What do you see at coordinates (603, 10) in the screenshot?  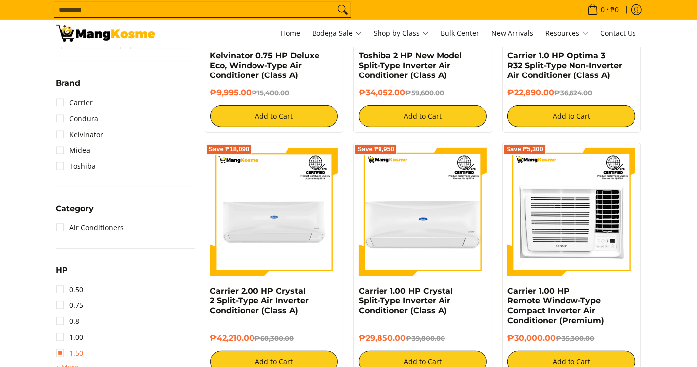 I see `span: 0` at bounding box center [603, 10].